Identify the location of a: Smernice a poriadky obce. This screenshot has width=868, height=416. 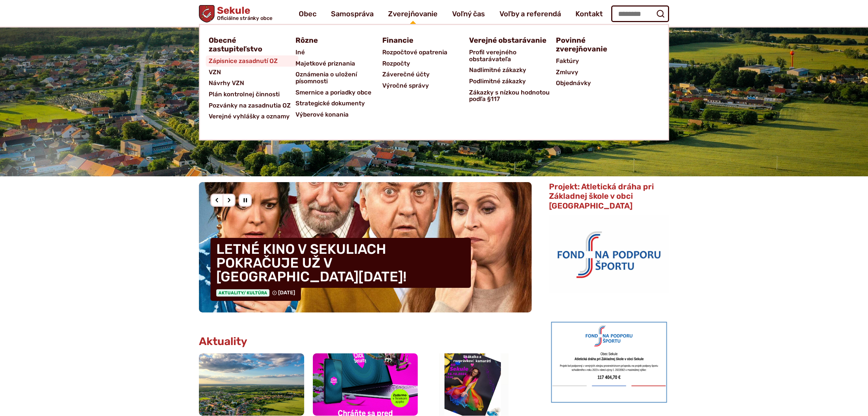
(339, 92).